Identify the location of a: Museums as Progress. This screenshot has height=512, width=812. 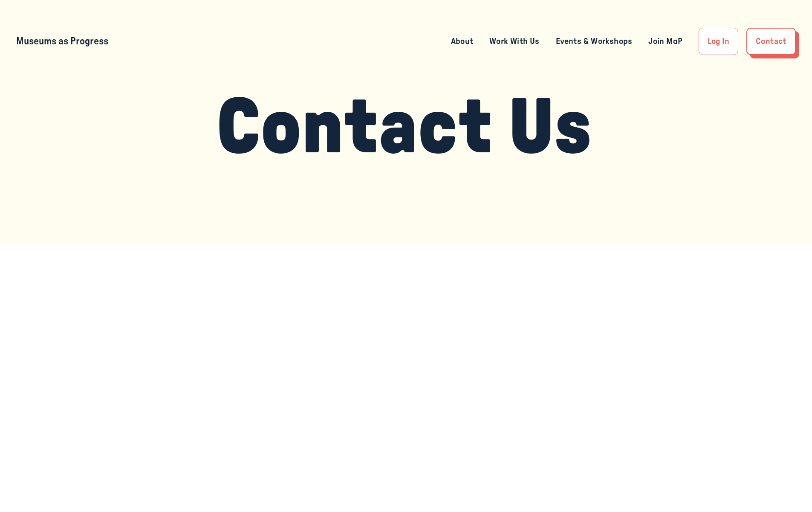
(62, 41).